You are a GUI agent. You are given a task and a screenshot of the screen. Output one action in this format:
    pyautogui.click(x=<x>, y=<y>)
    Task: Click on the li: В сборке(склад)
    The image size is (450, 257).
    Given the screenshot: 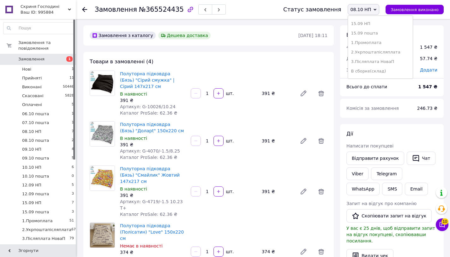 What is the action you would take?
    pyautogui.click(x=380, y=71)
    